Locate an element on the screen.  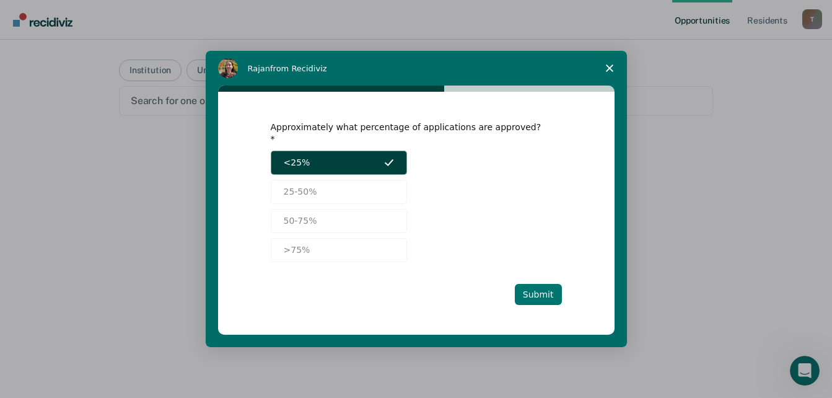
span: from Recidiviz is located at coordinates (299, 68).